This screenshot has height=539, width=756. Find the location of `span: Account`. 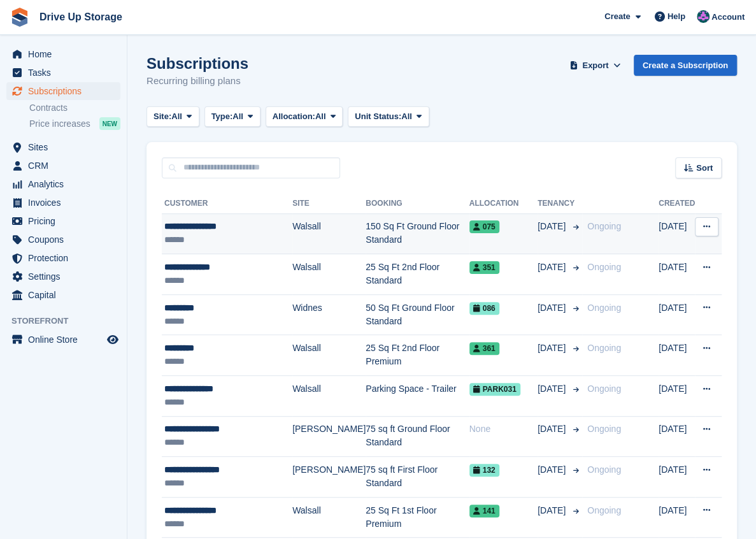

span: Account is located at coordinates (728, 17).